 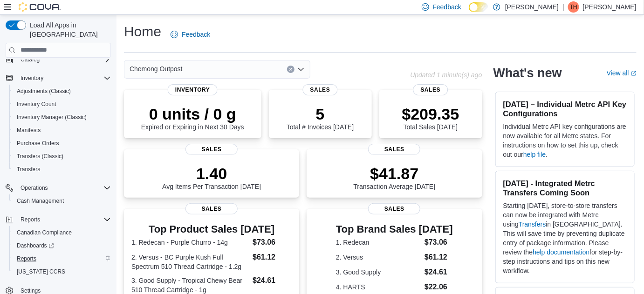 What do you see at coordinates (62, 246) in the screenshot?
I see `span: Dashboards` at bounding box center [62, 246].